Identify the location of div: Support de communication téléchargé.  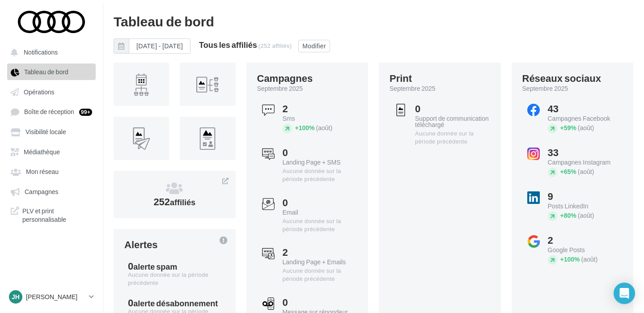
(452, 122).